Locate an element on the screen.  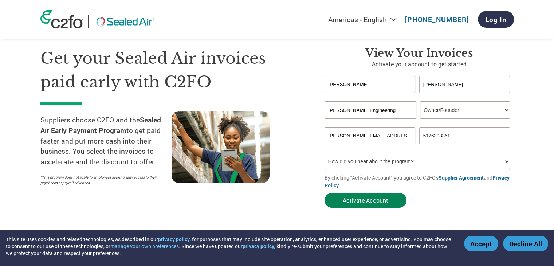
p: Activate your account to get started is located at coordinates (419, 64).